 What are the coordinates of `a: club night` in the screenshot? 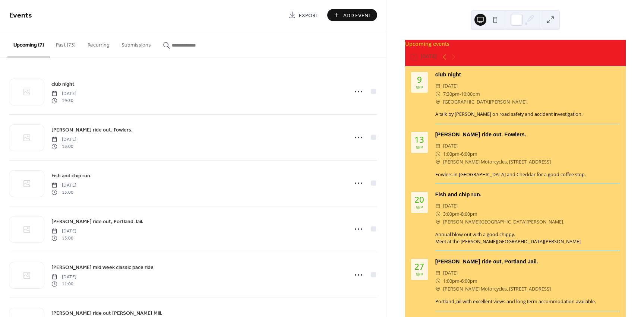 It's located at (63, 84).